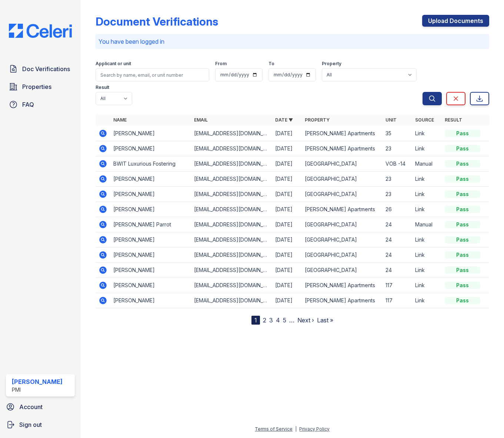  Describe the element at coordinates (40, 68) in the screenshot. I see `a: Doc Verifications` at that location.